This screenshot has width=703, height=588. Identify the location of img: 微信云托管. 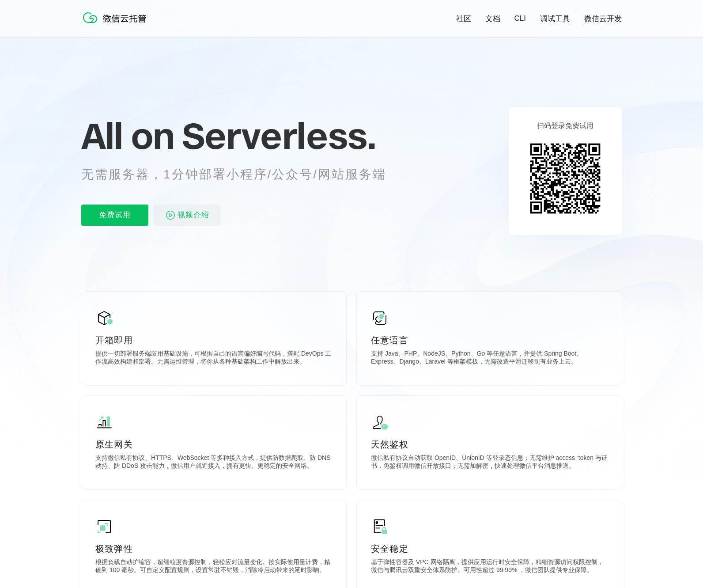
(116, 18).